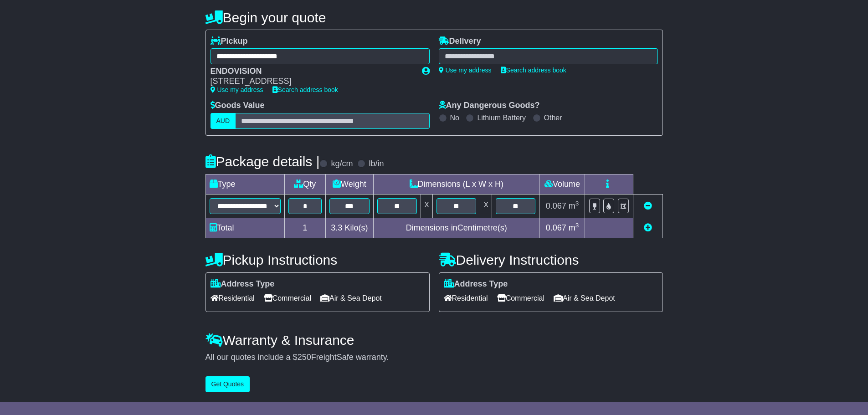  Describe the element at coordinates (562, 184) in the screenshot. I see `td: Volume` at that location.